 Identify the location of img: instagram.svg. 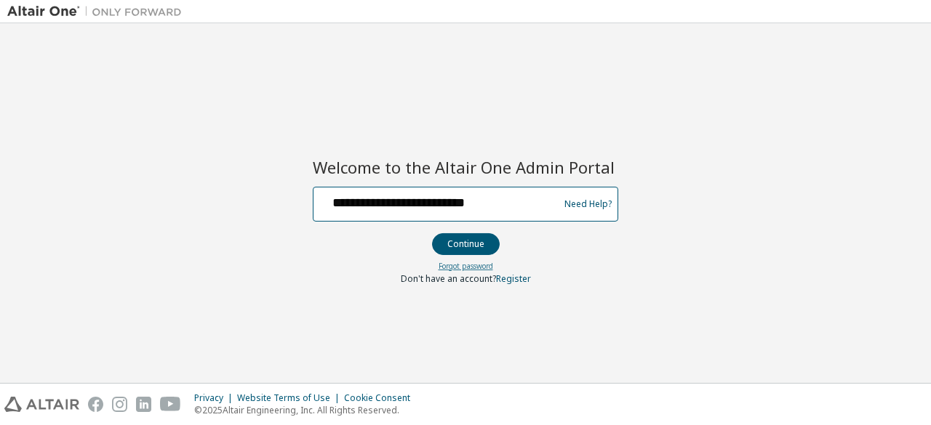
(119, 404).